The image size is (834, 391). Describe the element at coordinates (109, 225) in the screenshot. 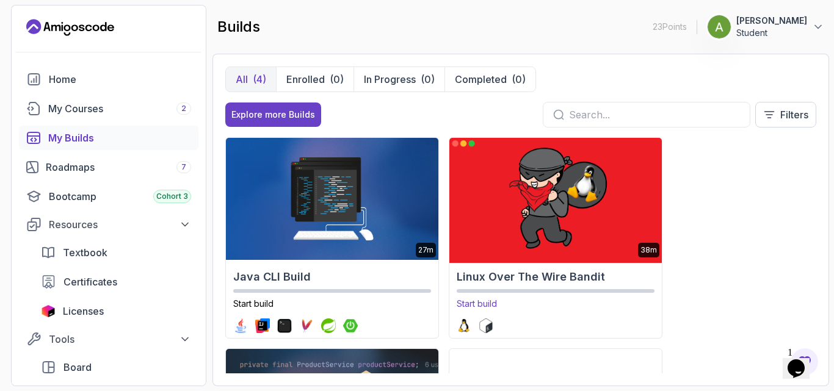

I see `button: Resources` at that location.